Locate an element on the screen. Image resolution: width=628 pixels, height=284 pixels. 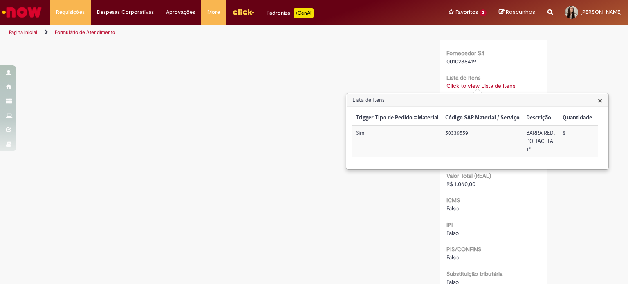
b: IPI is located at coordinates (449, 225).